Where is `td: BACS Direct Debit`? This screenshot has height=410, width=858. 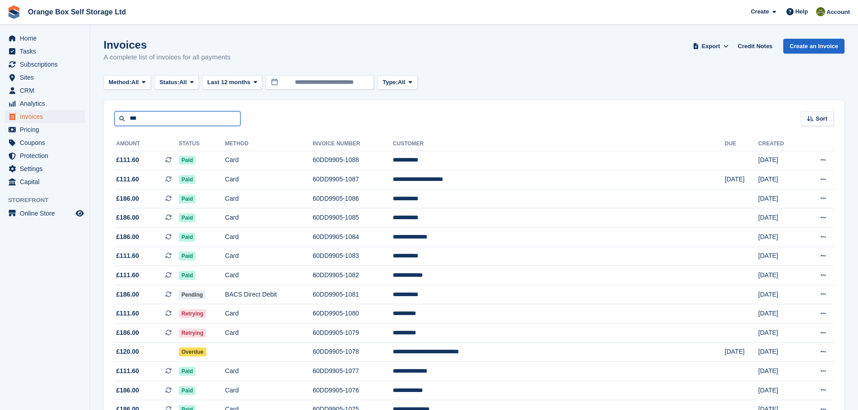
td: BACS Direct Debit is located at coordinates (269, 295).